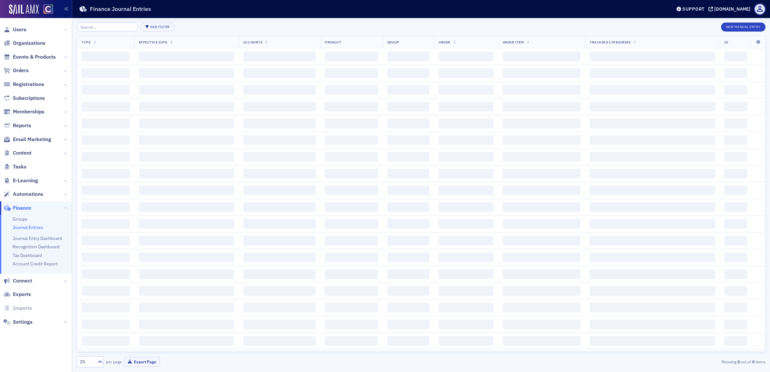 This screenshot has height=372, width=770. I want to click on button: New Manual Entry, so click(743, 27).